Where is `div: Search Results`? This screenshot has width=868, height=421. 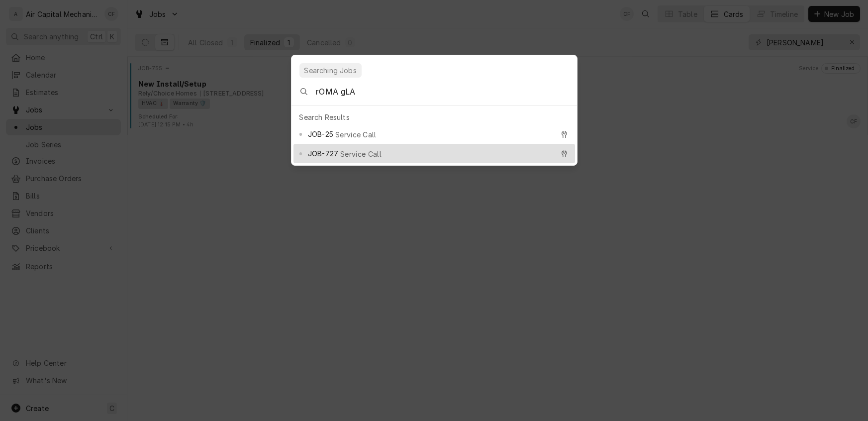 div: Search Results is located at coordinates (434, 117).